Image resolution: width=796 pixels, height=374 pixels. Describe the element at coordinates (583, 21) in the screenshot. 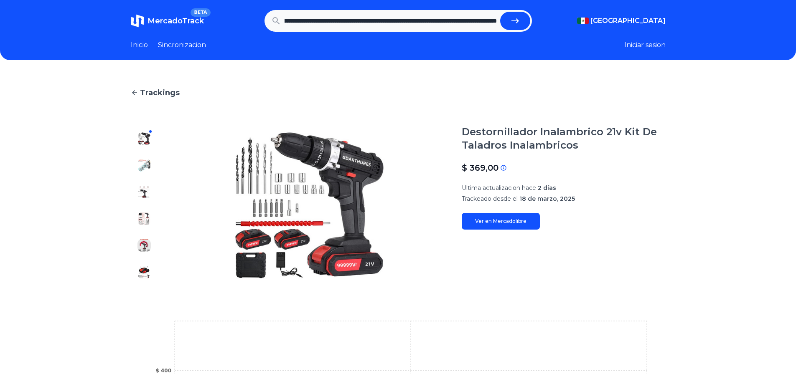

I see `img: Mexico` at that location.